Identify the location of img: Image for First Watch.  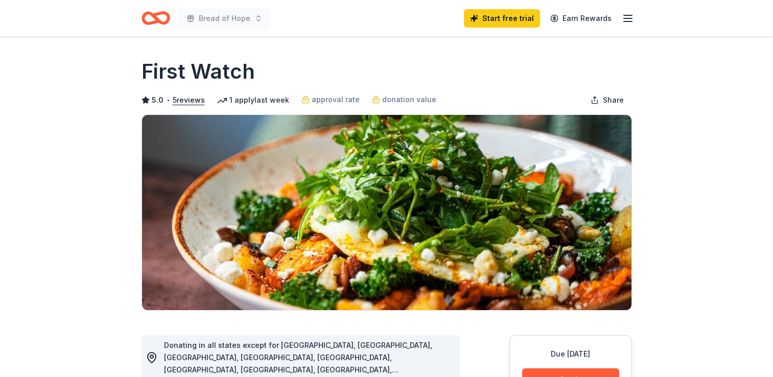
(387, 213).